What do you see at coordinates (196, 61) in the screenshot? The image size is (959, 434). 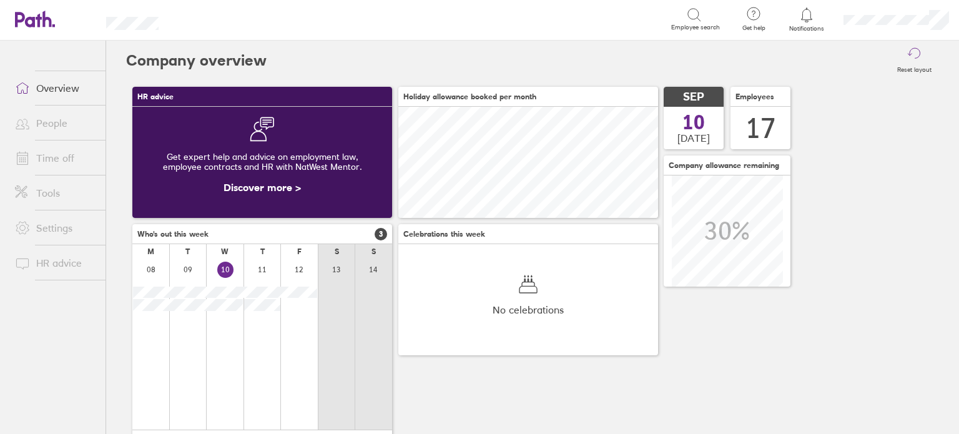 I see `h2: Company overview` at bounding box center [196, 61].